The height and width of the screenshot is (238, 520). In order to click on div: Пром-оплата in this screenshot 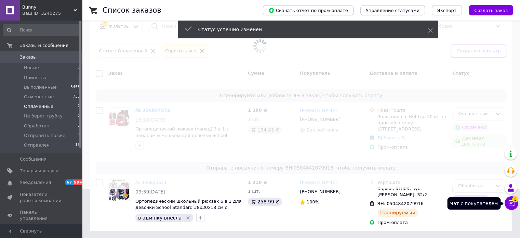, I will do `click(412, 222)`.